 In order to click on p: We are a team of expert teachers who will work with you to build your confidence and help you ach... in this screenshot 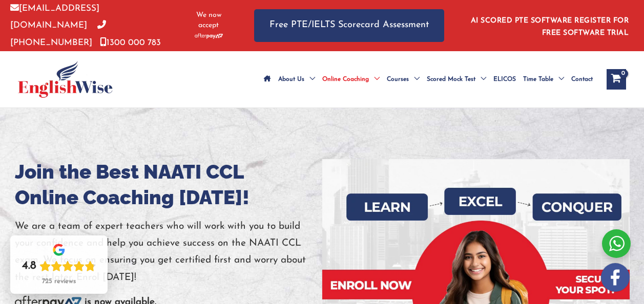, I will do `click(168, 252)`.